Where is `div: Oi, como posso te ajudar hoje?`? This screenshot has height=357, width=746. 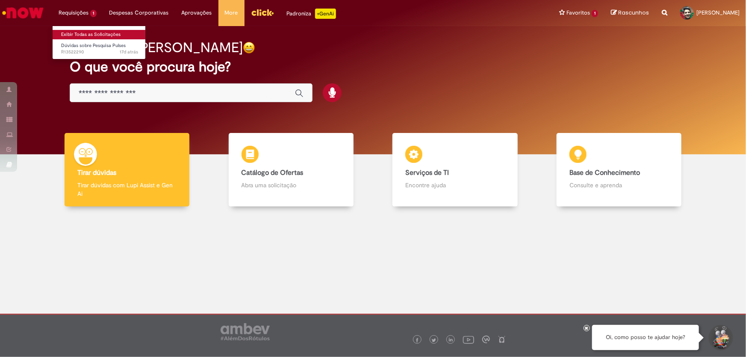
div: Oi, como posso te ajudar hoje? is located at coordinates (646, 337).